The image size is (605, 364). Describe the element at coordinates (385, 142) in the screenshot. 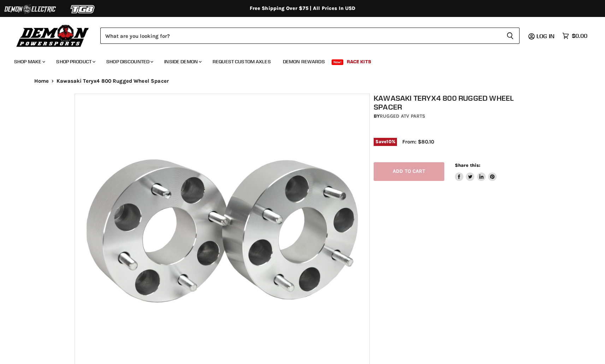

I see `span: Save %` at that location.